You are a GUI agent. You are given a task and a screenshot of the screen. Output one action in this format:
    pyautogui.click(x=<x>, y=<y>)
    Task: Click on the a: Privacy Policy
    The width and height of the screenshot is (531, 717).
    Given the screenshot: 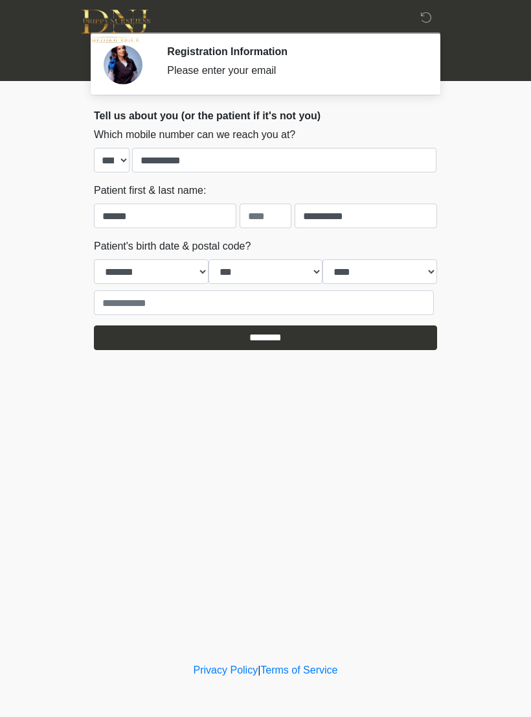 What is the action you would take?
    pyautogui.click(x=226, y=669)
    